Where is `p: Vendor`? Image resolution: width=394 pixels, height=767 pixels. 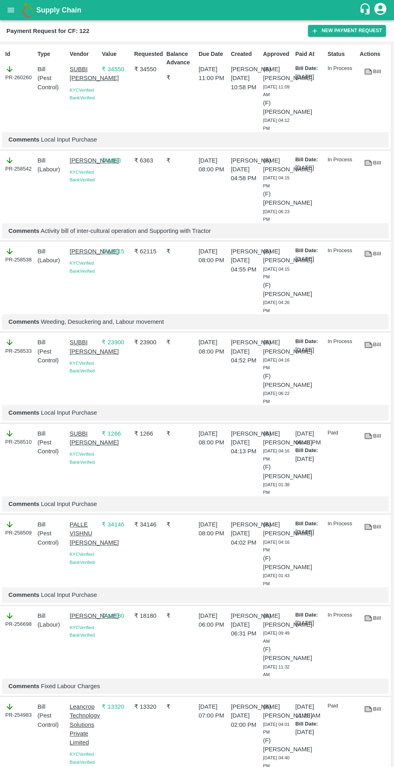
p: Vendor is located at coordinates (84, 54).